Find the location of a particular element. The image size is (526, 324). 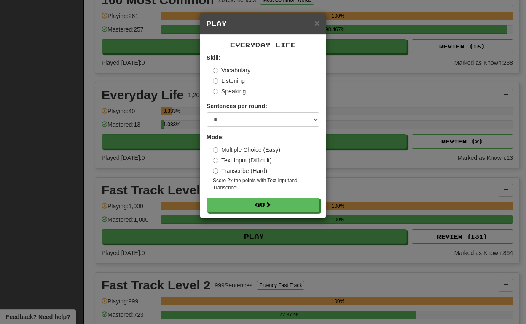

button: Close is located at coordinates (317, 23).